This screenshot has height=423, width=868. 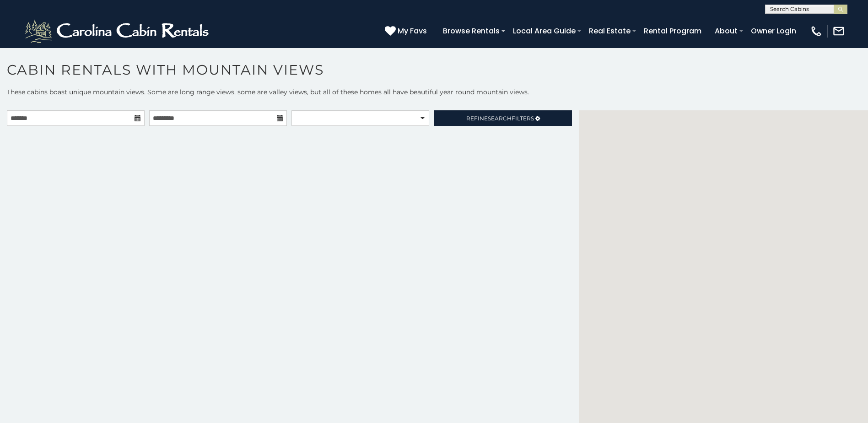 I want to click on a: About, so click(x=726, y=31).